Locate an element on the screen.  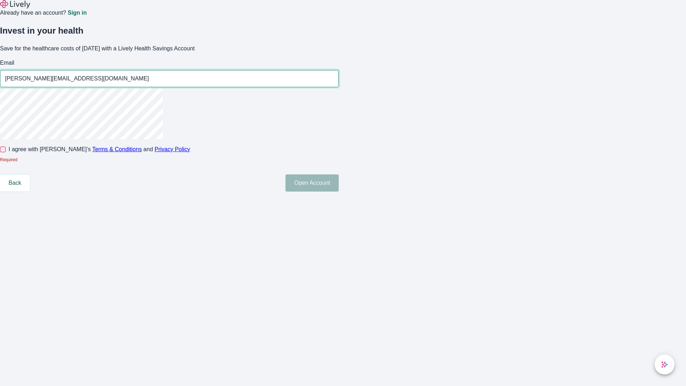
div: Sign in is located at coordinates (77, 13).